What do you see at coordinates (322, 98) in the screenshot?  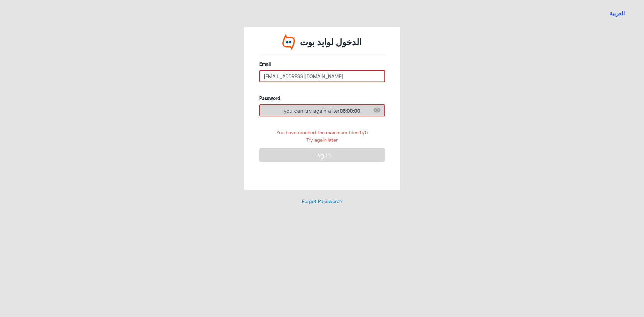 I see `label: Password` at bounding box center [322, 98].